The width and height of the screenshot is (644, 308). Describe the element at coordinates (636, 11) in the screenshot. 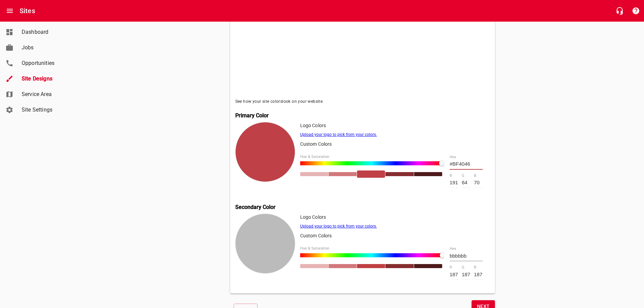

I see `button: Support Portal` at that location.